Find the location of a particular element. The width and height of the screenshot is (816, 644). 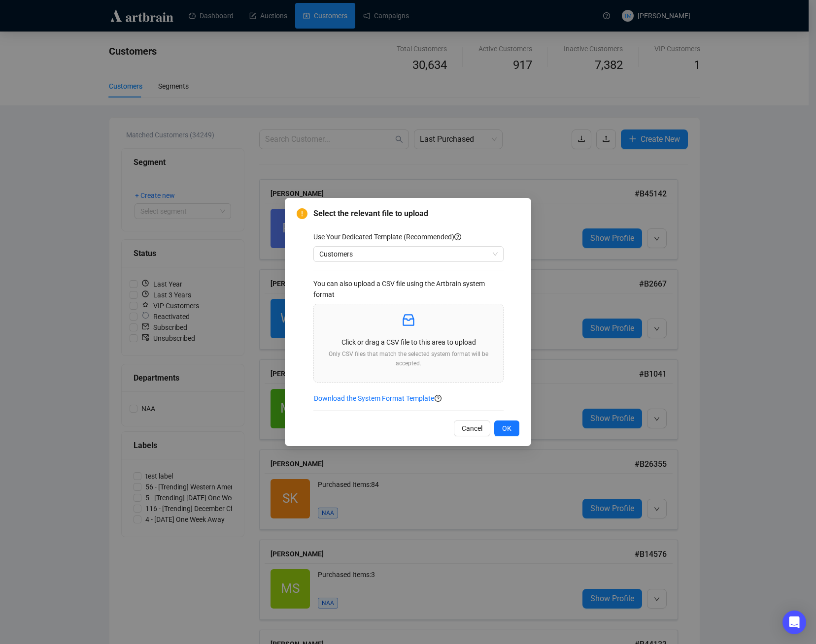

span: Select the relevant file to upload is located at coordinates (416, 213).